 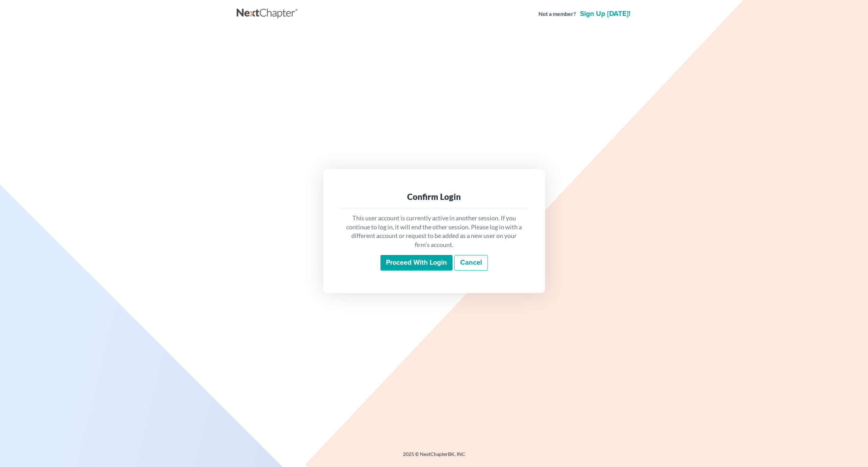 What do you see at coordinates (434, 197) in the screenshot?
I see `div: Confirm Login` at bounding box center [434, 197].